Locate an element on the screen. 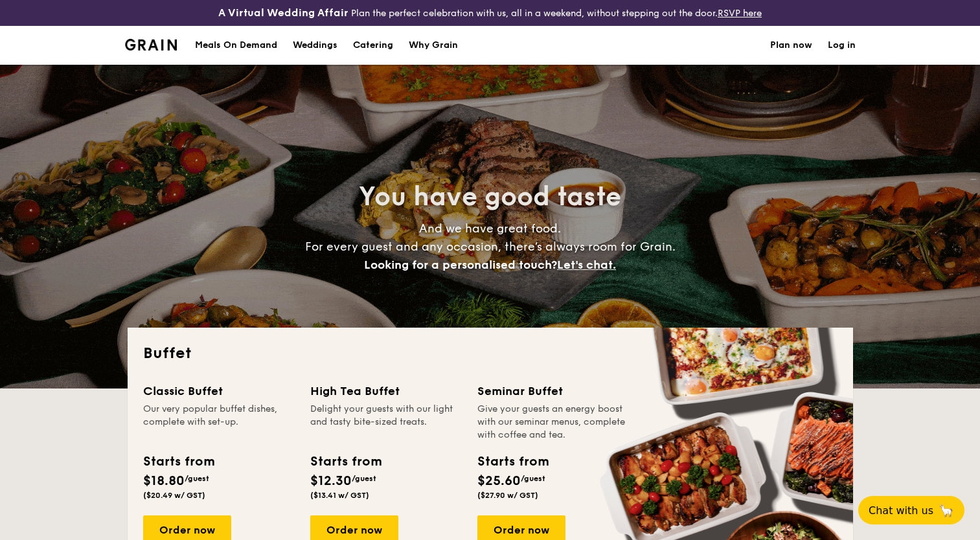 The image size is (980, 540). span: $18.80 is located at coordinates (164, 481).